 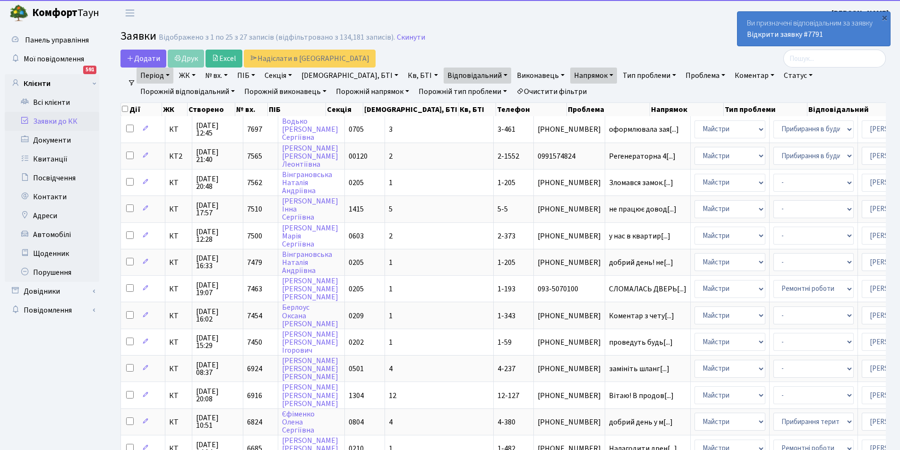 What do you see at coordinates (141, 110) in the screenshot?
I see `th: Дії` at bounding box center [141, 110].